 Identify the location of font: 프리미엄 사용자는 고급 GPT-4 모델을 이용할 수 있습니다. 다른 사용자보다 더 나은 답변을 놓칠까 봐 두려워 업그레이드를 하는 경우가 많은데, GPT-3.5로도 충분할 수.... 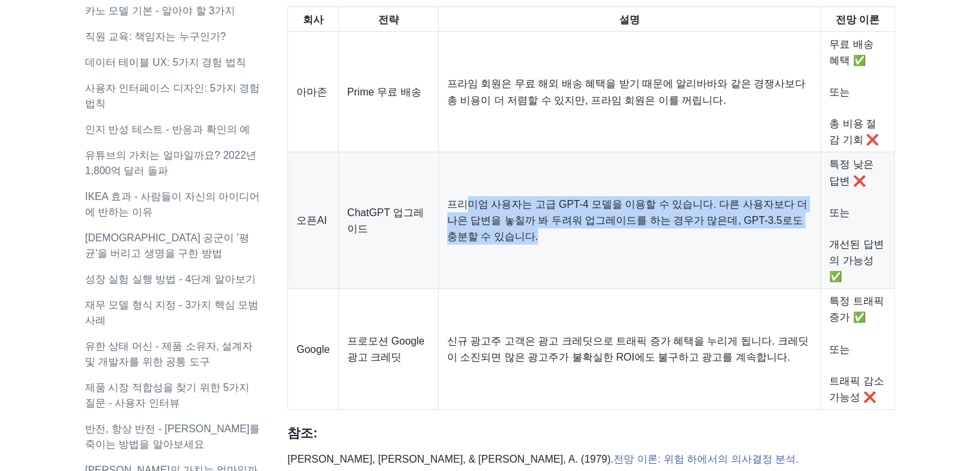
(627, 220).